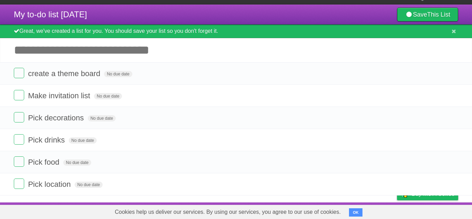  Describe the element at coordinates (437, 211) in the screenshot. I see `a: Suggest a feature` at that location.